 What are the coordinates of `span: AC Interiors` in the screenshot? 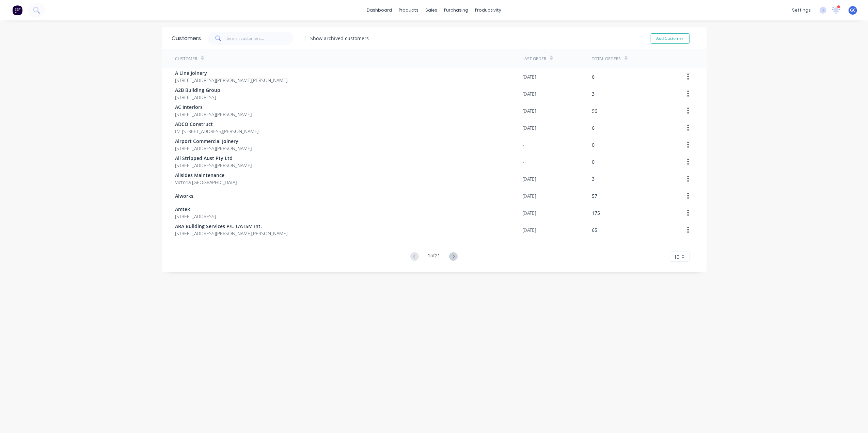 It's located at (214, 107).